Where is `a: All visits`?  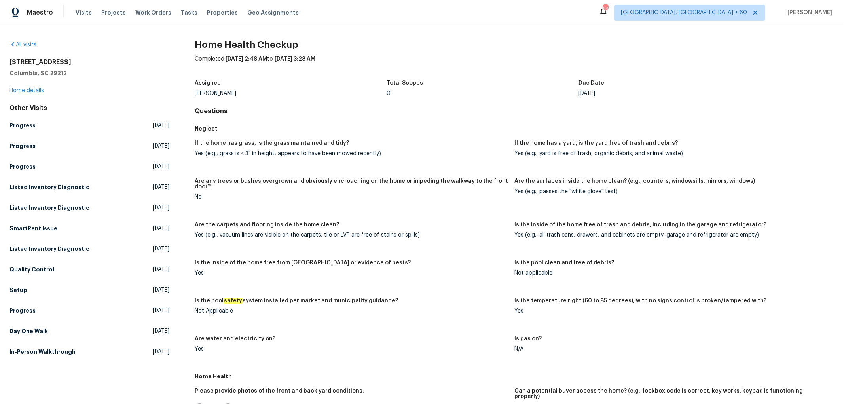 a: All visits is located at coordinates (23, 45).